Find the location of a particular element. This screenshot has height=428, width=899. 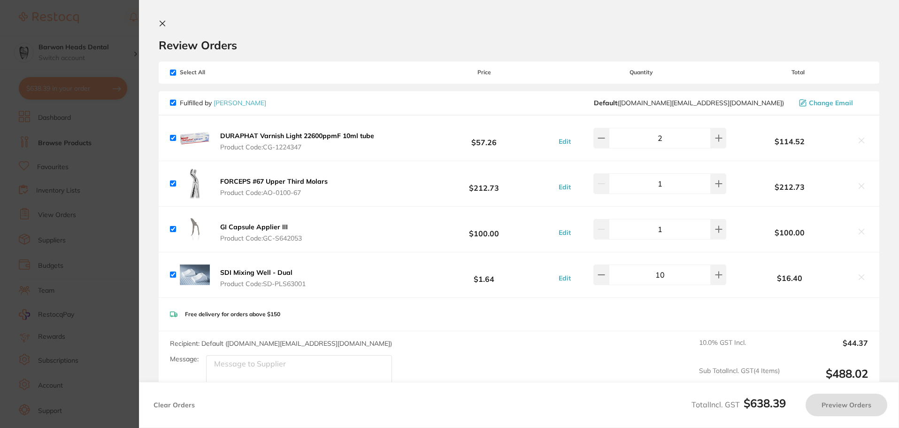

button: DURAPHAT Varnish Light 22600ppmF 10ml tube Product Code:CG-1224347 is located at coordinates (297, 141).